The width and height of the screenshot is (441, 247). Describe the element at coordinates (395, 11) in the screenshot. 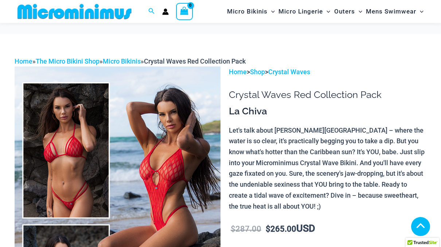

I see `a: Mens SwimwearMenu ToggleMenu Toggle` at that location.